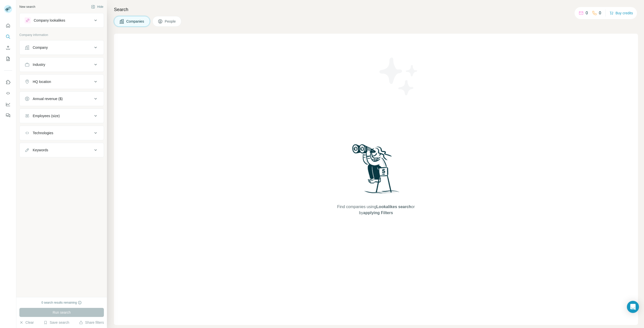  I want to click on div: Annual revenue ($), so click(48, 99).